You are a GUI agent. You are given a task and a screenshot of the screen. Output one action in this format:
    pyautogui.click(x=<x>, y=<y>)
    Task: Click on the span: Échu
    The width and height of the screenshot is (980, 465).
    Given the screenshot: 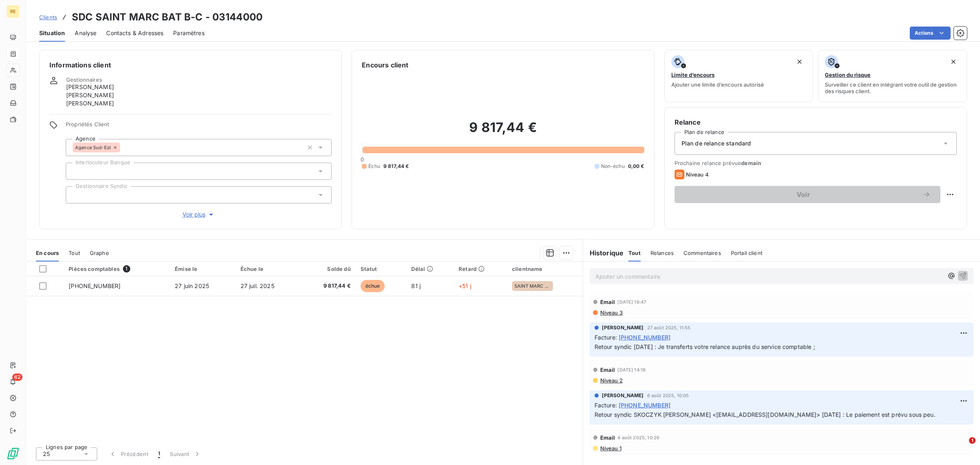 What is the action you would take?
    pyautogui.click(x=374, y=166)
    